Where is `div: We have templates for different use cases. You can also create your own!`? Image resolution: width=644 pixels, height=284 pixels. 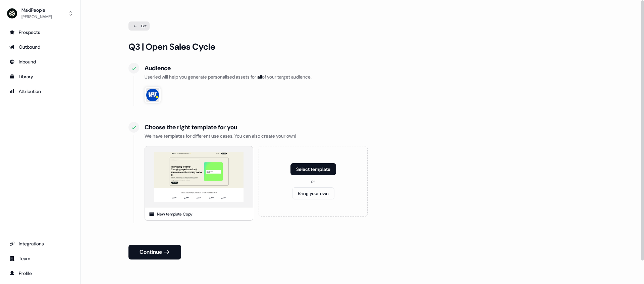 div: We have templates for different use cases. You can also create your own! is located at coordinates (370, 136).